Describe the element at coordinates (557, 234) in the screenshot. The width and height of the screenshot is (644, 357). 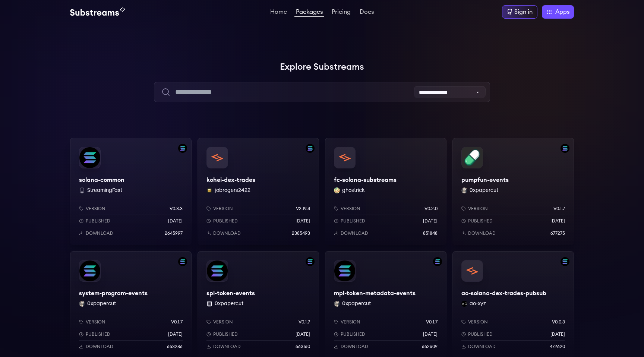
I see `p: 677275` at that location.